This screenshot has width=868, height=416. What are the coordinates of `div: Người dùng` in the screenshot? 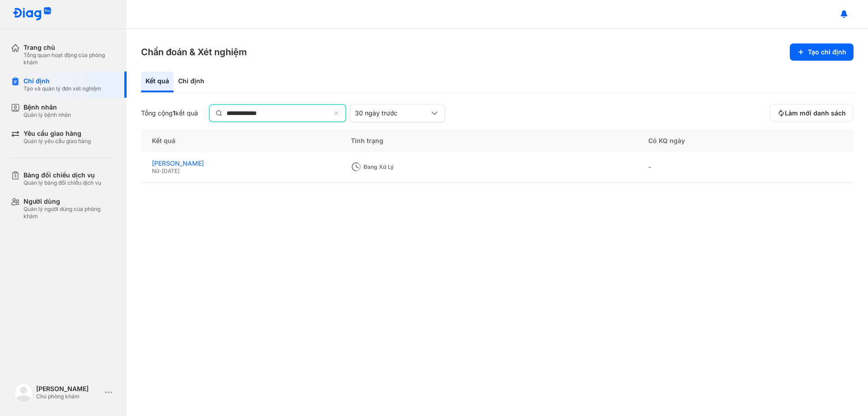 It's located at (69, 202).